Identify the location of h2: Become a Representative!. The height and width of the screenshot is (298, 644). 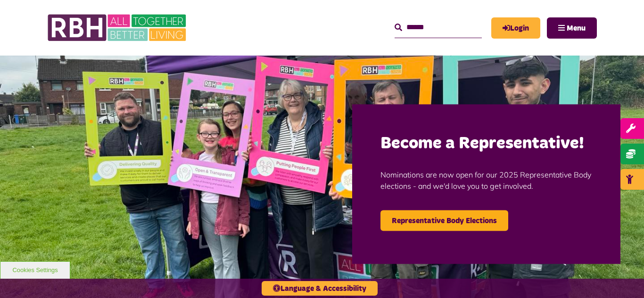
(486, 143).